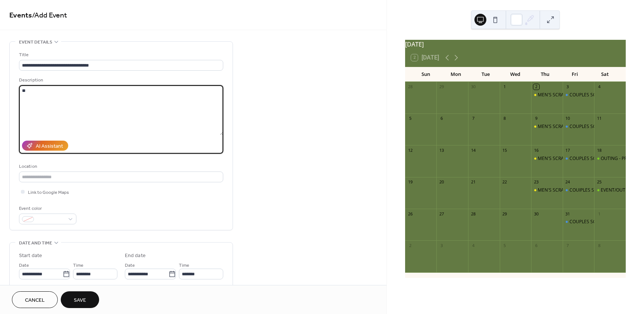 The width and height of the screenshot is (644, 314). I want to click on a: Events, so click(21, 15).